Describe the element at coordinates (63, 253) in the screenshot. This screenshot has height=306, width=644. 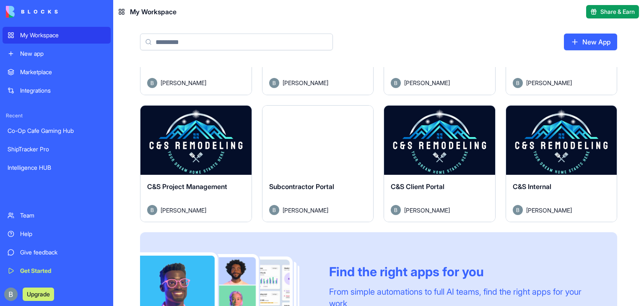
I see `div: Give feedback` at that location.